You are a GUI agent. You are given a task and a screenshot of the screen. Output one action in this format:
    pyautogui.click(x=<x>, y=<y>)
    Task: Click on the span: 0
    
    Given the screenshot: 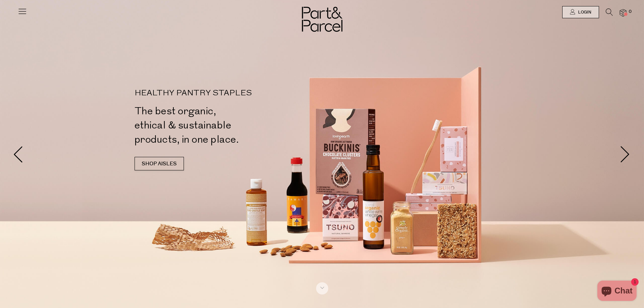 What is the action you would take?
    pyautogui.click(x=630, y=12)
    